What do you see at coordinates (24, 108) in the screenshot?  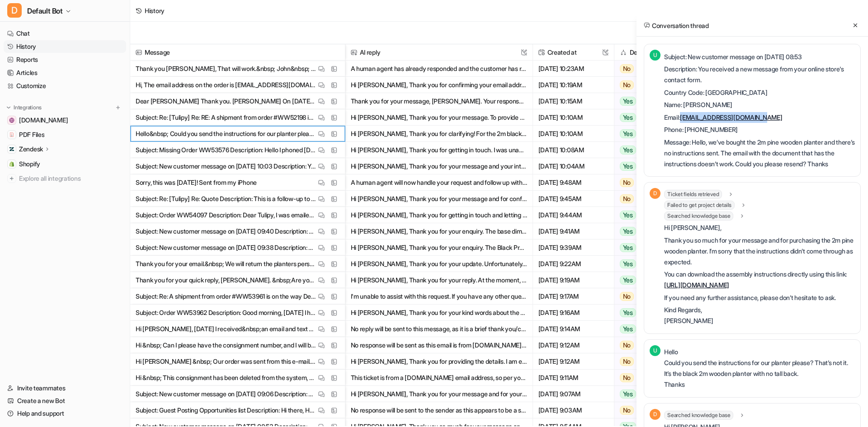 I see `button: Integrations` at bounding box center [24, 108].